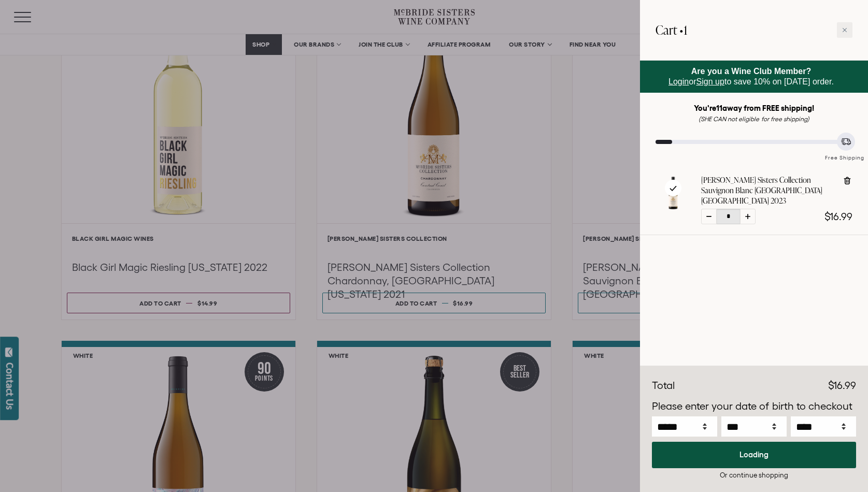 The height and width of the screenshot is (492, 868). Describe the element at coordinates (720, 107) in the screenshot. I see `span: 11` at that location.